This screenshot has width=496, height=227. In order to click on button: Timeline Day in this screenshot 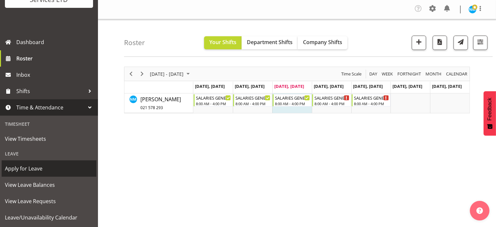, I will do `click(373, 74)`.